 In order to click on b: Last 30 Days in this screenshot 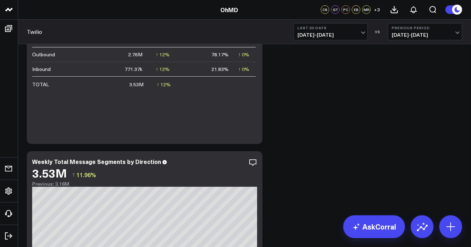, I will do `click(330, 28)`.